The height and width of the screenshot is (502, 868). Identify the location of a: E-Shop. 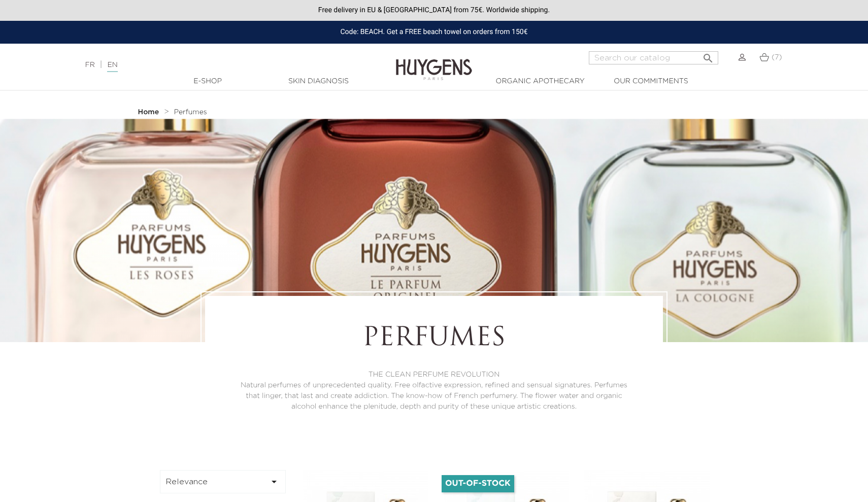
(207, 81).